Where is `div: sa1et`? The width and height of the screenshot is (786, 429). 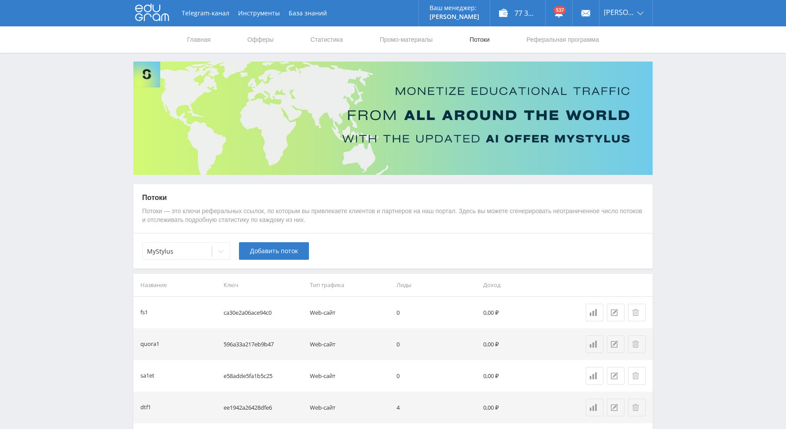
div: sa1et is located at coordinates (147, 376).